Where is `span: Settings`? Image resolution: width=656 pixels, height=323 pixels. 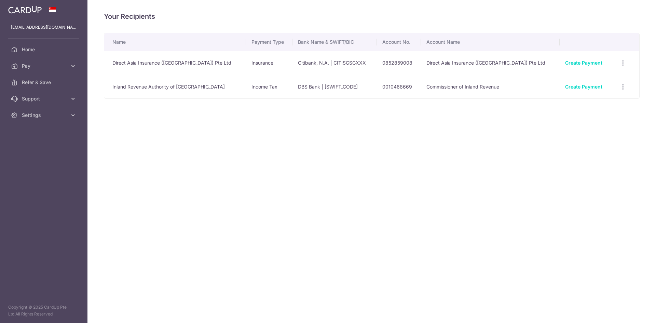 span: Settings is located at coordinates (44, 115).